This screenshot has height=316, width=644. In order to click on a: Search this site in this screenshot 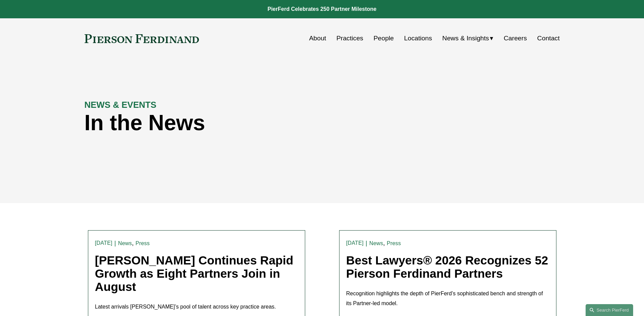, I will do `click(609, 310)`.